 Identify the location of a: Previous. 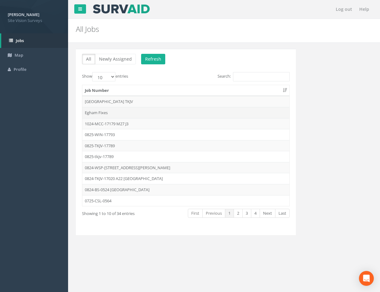
(214, 213).